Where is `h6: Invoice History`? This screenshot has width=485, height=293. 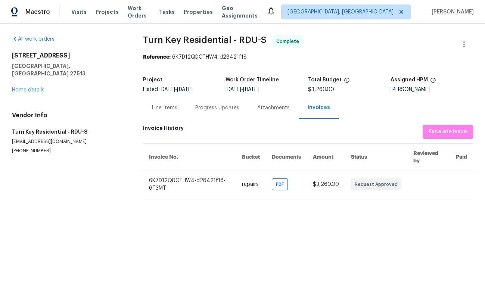
h6: Invoice History is located at coordinates (163, 130).